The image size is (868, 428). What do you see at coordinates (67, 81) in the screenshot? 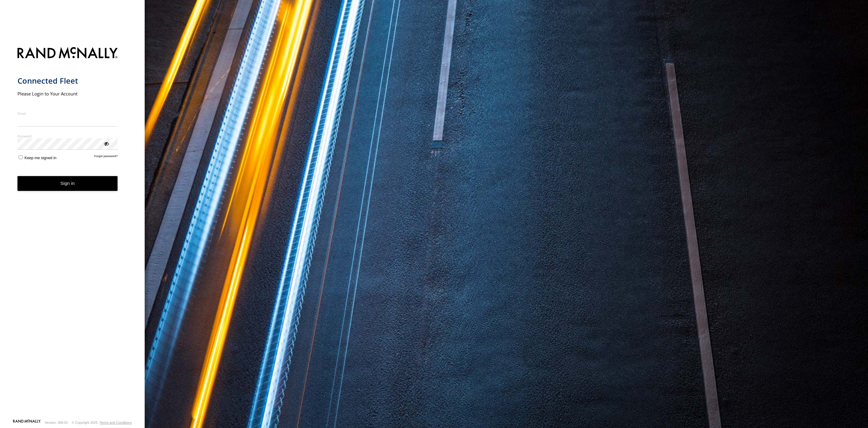
I see `h1: Connected Fleet` at bounding box center [67, 81].